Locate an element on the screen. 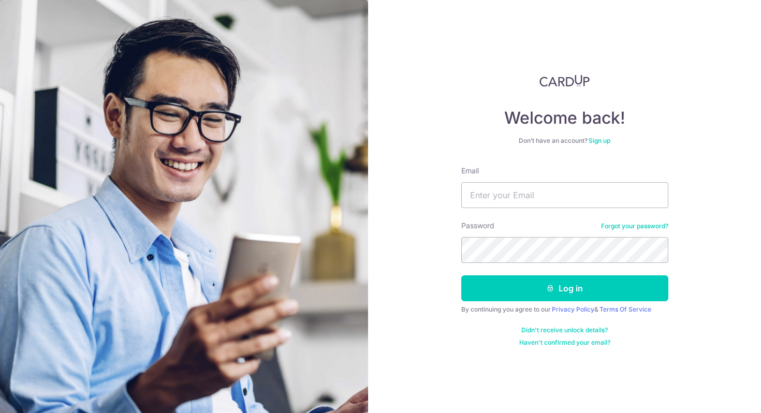 The width and height of the screenshot is (761, 413). h4: Welcome back! is located at coordinates (565, 118).